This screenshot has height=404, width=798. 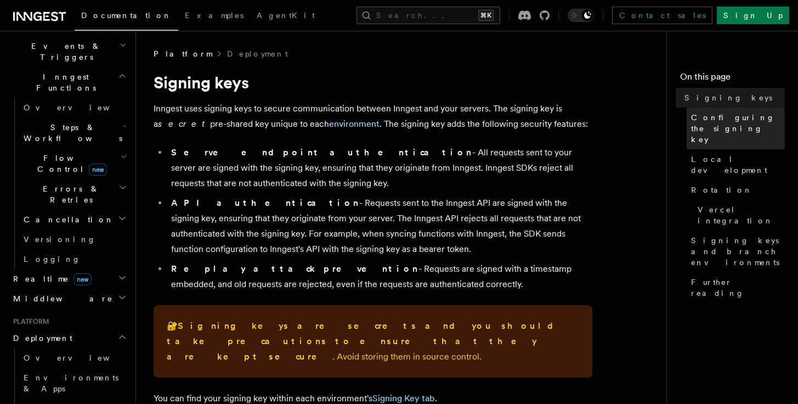 What do you see at coordinates (738, 251) in the screenshot?
I see `span: Signing keys and branch environments` at bounding box center [738, 251].